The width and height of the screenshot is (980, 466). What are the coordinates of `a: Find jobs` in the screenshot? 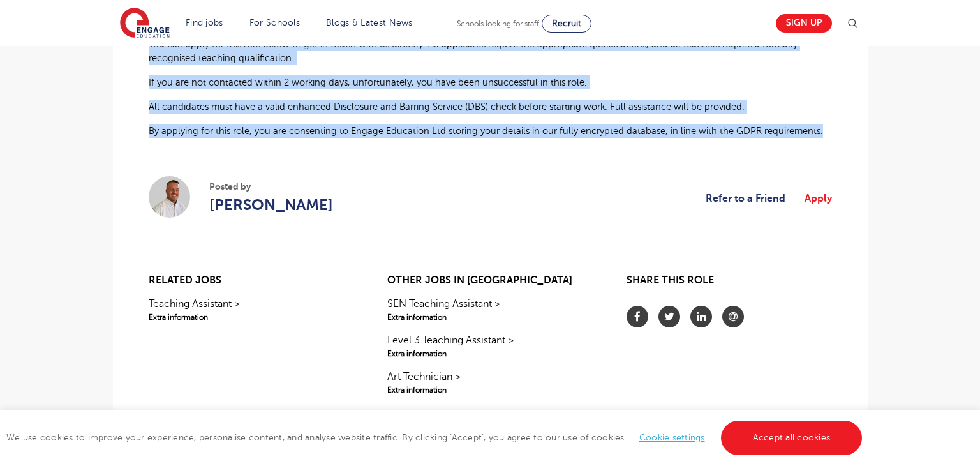 It's located at (204, 22).